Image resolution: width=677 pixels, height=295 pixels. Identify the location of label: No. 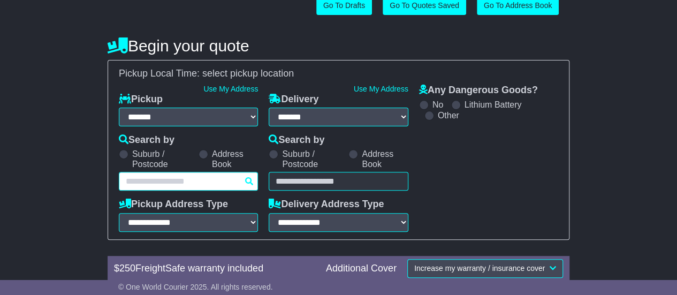
(438, 104).